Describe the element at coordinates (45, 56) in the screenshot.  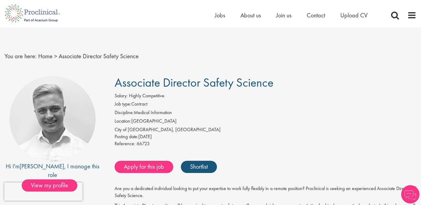
I see `a: breadcrumb link` at that location.